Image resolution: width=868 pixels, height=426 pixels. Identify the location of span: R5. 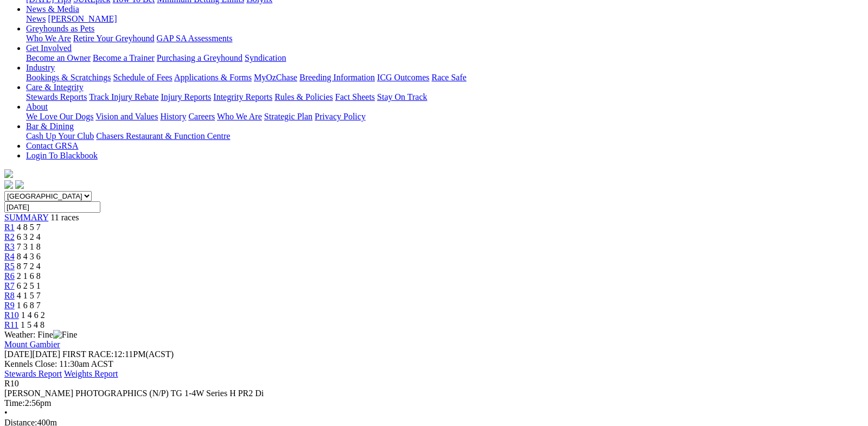
(9, 266).